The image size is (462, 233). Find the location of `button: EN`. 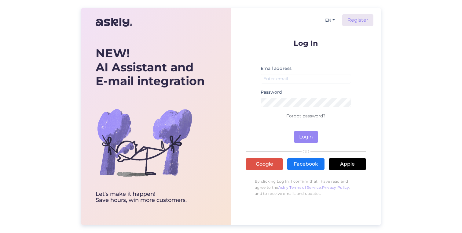

button: EN is located at coordinates (330, 20).